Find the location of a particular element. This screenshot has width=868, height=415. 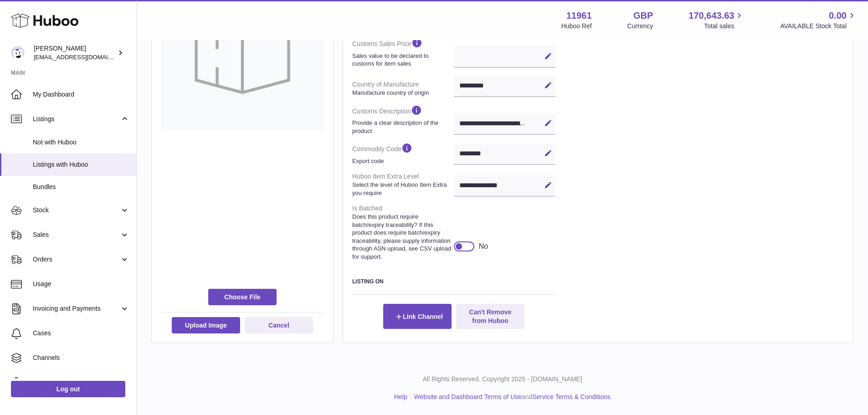

strong: Sales value to be declared to customs for item sales is located at coordinates (402, 60).